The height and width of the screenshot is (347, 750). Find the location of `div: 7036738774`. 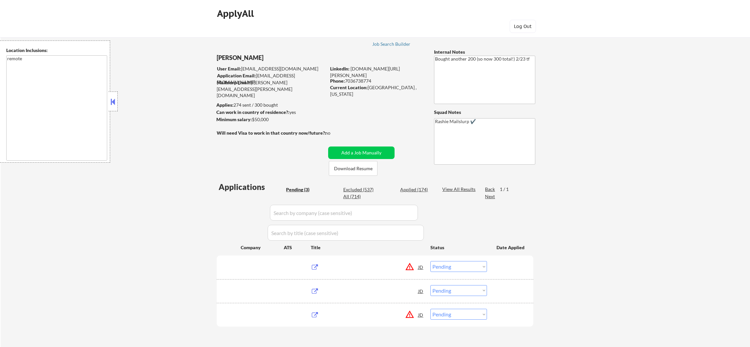

div: 7036738774 is located at coordinates (377, 81).